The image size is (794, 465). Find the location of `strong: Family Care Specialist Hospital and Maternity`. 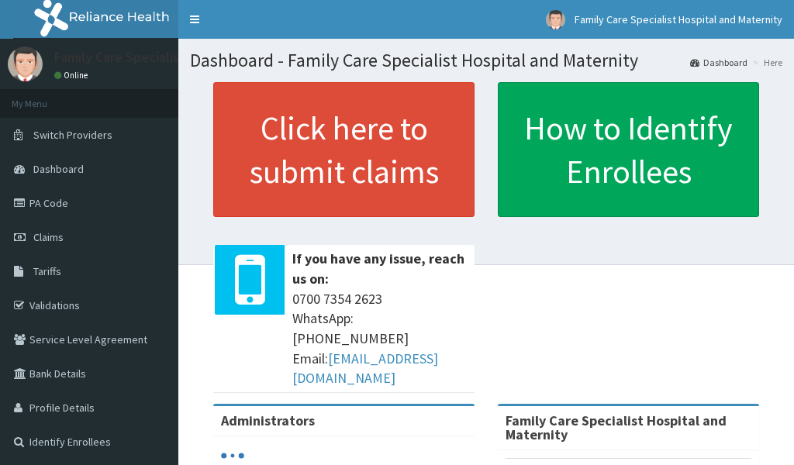

strong: Family Care Specialist Hospital and Maternity is located at coordinates (616, 427).